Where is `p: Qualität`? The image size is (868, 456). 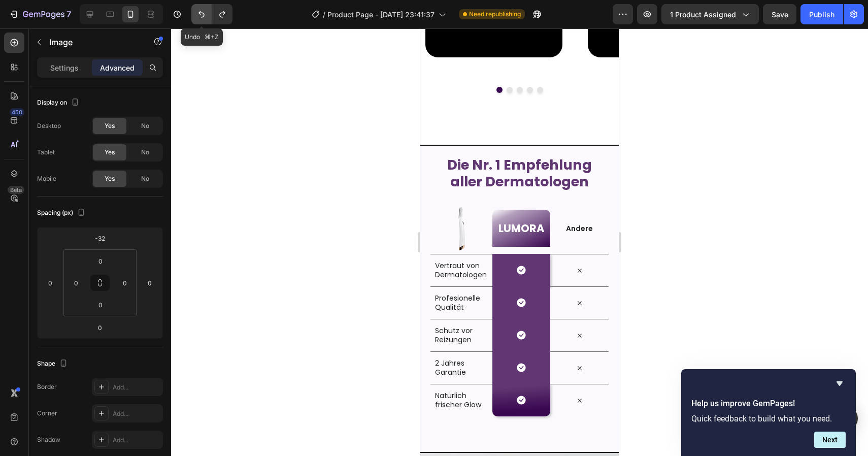
p: Qualität is located at coordinates (43, 279).